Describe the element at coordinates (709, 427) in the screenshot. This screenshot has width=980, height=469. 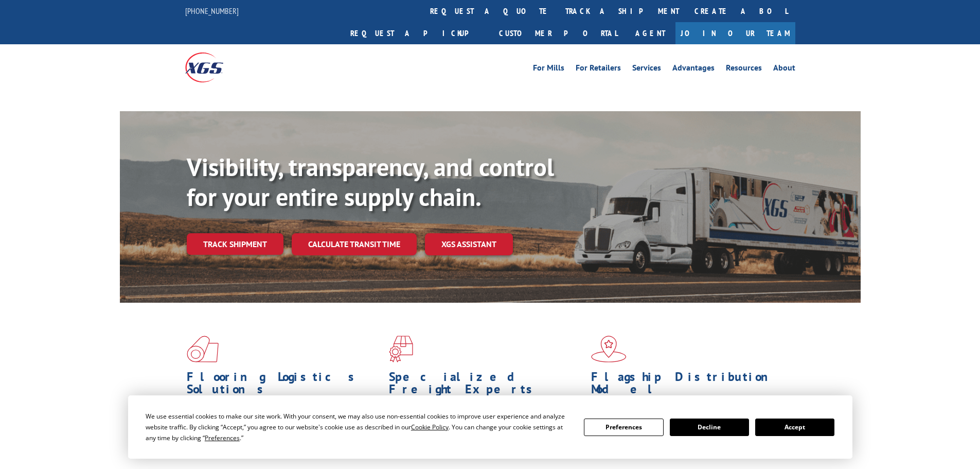
I see `button: Decline` at that location.